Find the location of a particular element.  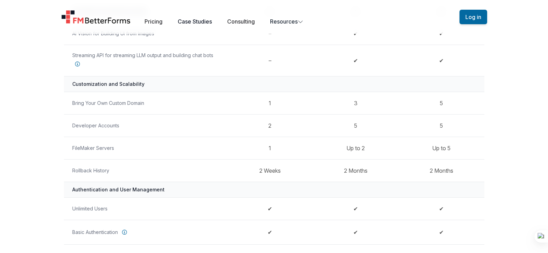

a: Pricing is located at coordinates (153, 21).